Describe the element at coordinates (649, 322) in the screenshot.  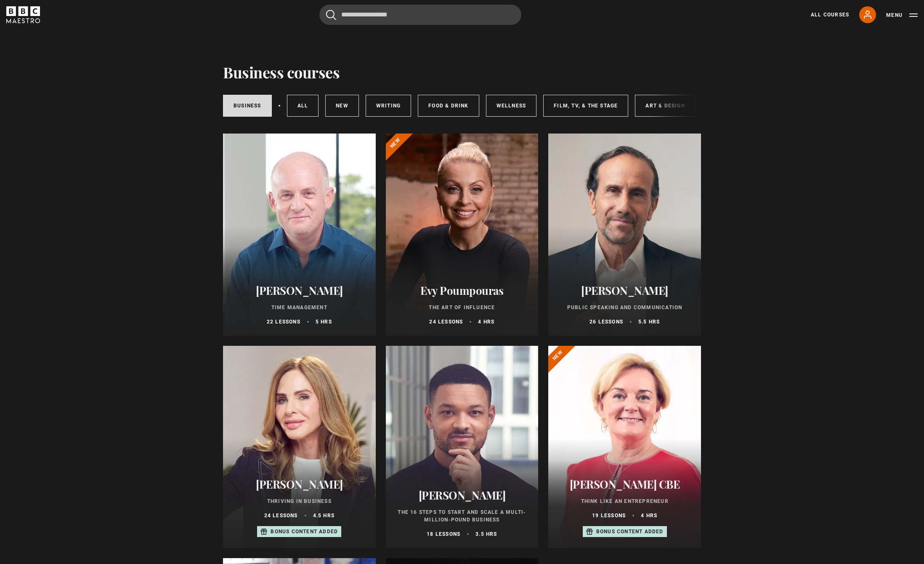
I see `p: 5.5 hrs` at that location.